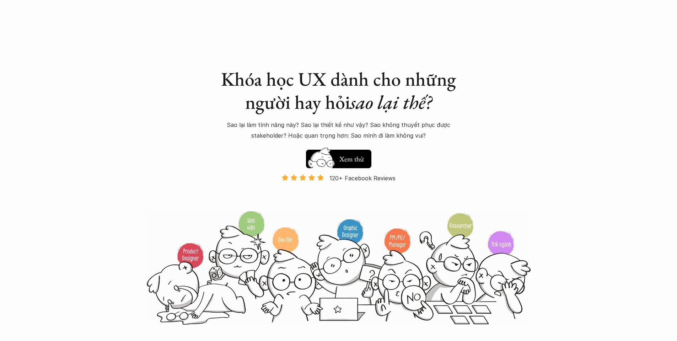  Describe the element at coordinates (338, 130) in the screenshot. I see `p: Sao lại làm tính năng này? Sao lại thiết kế như vậy? Sao không thuyết phục được stakeholder? Hoặc...` at that location.